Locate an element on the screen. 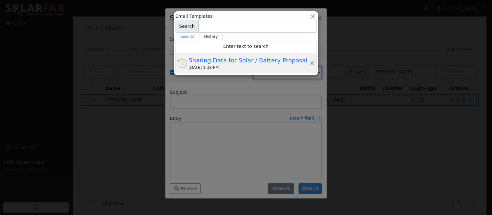 Image resolution: width=492 pixels, height=215 pixels. span: Email Templates is located at coordinates (194, 16).